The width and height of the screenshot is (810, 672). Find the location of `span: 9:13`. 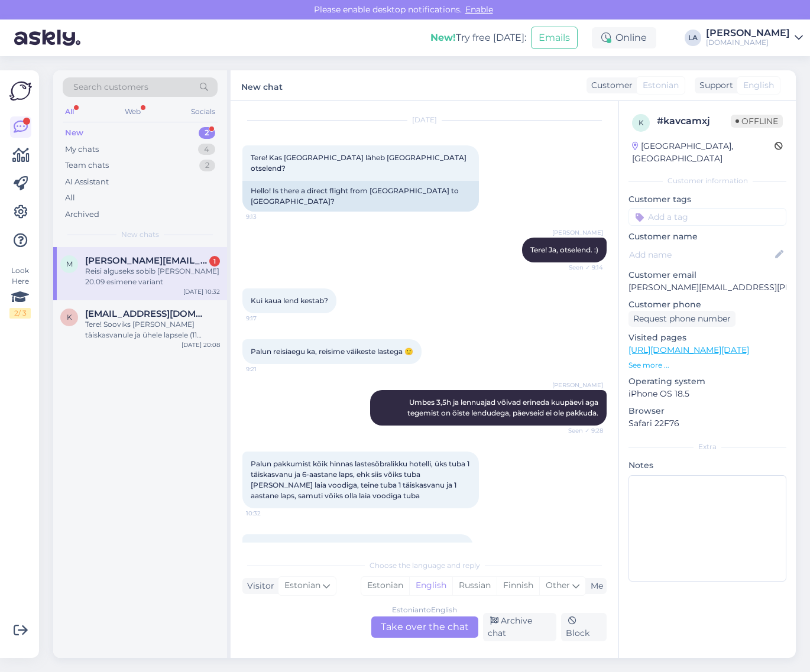

span: 9:13 is located at coordinates (268, 216).